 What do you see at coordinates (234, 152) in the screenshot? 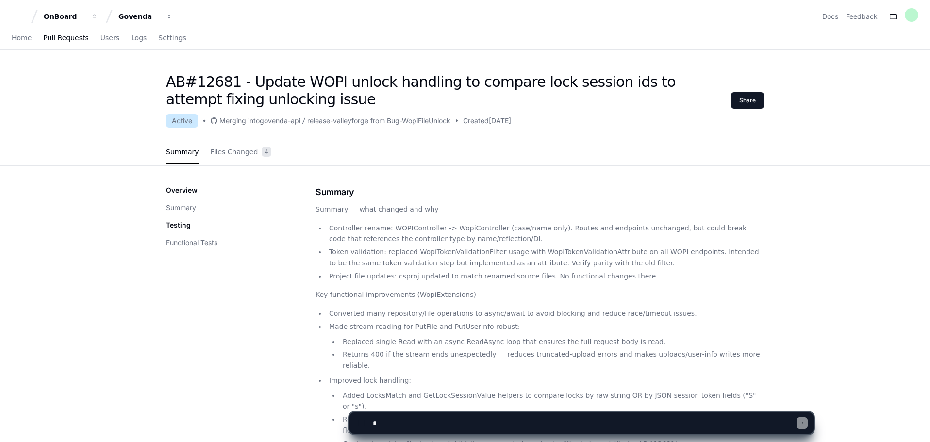
I see `span: Files Changed` at bounding box center [234, 152].